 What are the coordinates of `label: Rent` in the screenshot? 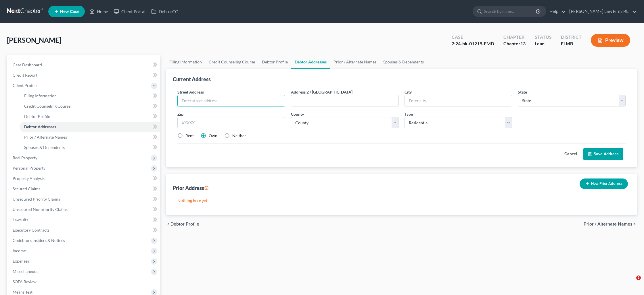 It's located at (190, 136).